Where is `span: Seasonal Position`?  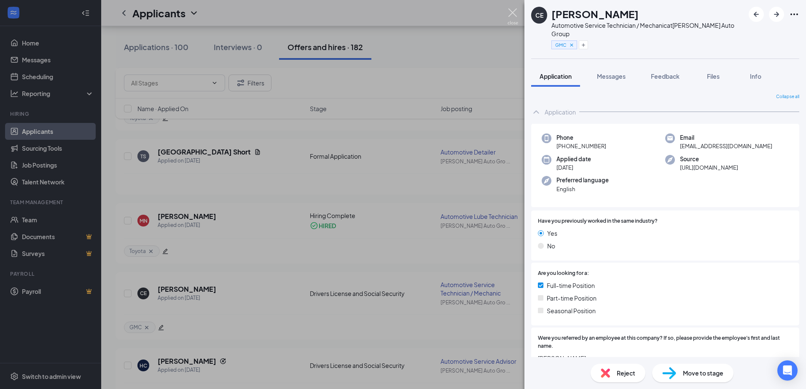
span: Seasonal Position is located at coordinates (571, 311).